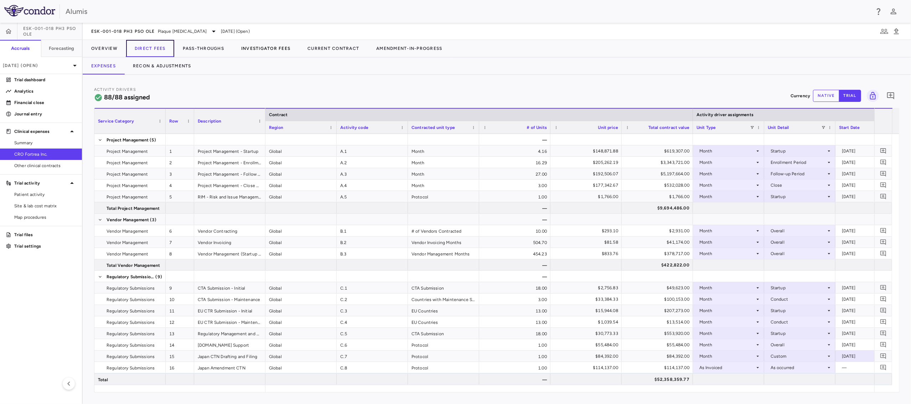  What do you see at coordinates (45, 80) in the screenshot?
I see `p: Trial dashboard` at bounding box center [45, 80].